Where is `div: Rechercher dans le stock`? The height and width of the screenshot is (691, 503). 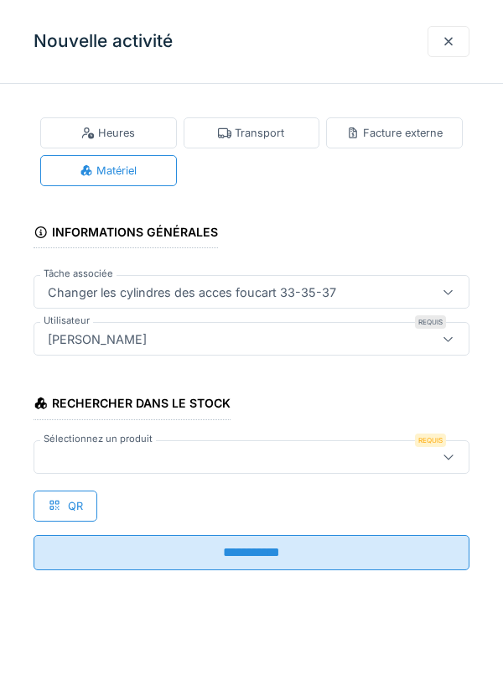
div: Rechercher dans le stock is located at coordinates (132, 405).